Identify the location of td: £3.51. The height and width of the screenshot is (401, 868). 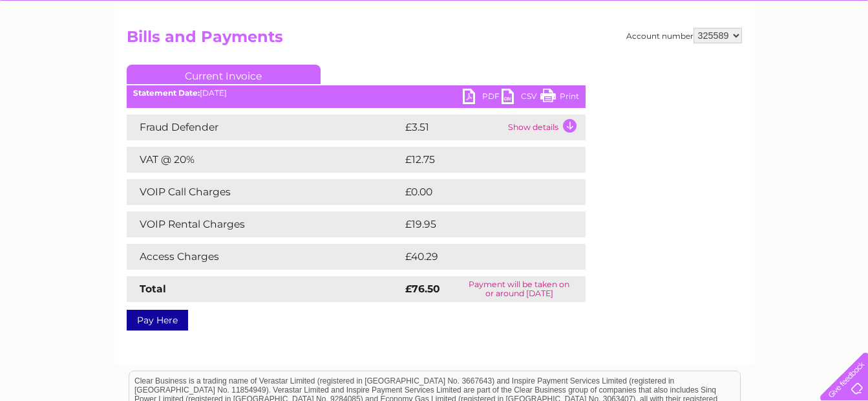
(453, 127).